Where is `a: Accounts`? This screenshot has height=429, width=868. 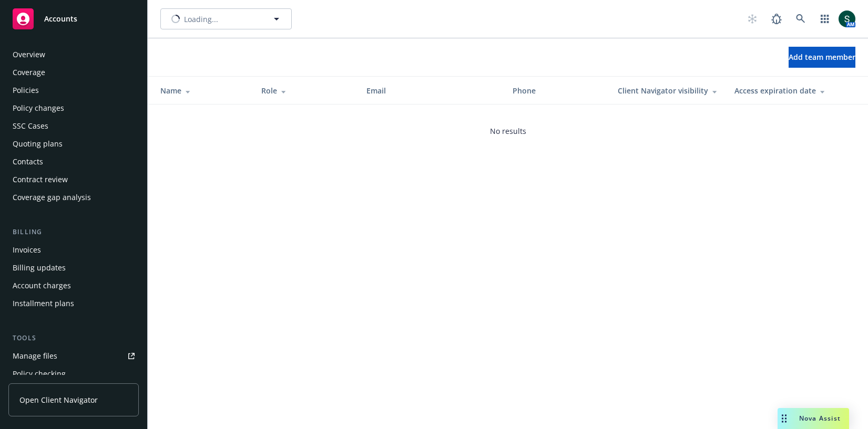 a: Accounts is located at coordinates (73, 19).